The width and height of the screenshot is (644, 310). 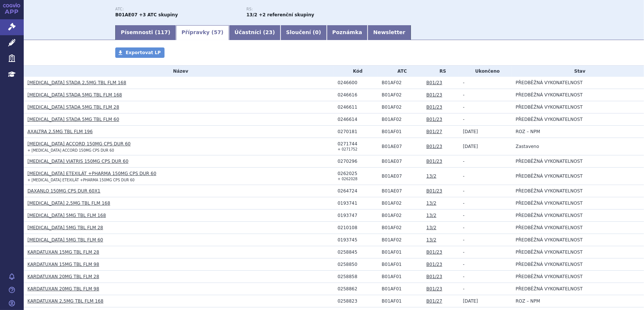 I want to click on strong: léčiva k terapii nebo k profylaxi tromboembolických onemocnění, přímé inhibitory faktoru Xa a tro..., so click(x=252, y=15).